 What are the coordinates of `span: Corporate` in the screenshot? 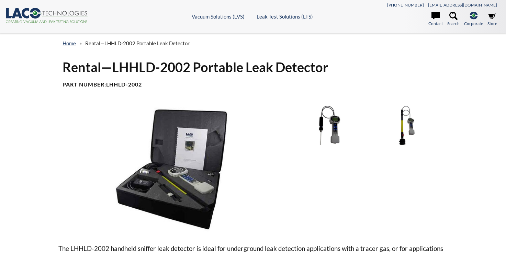 It's located at (473, 23).